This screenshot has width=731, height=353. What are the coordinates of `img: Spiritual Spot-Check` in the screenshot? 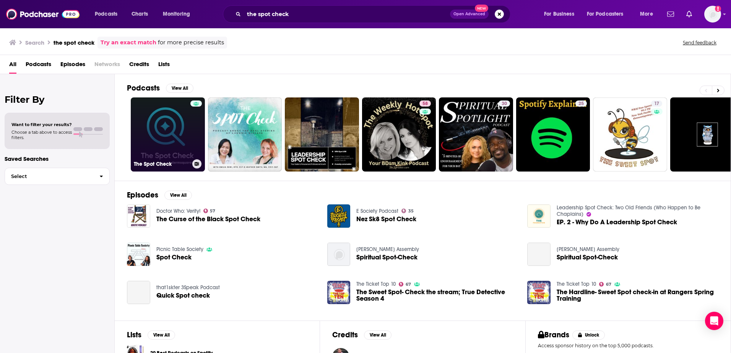 It's located at (339, 254).